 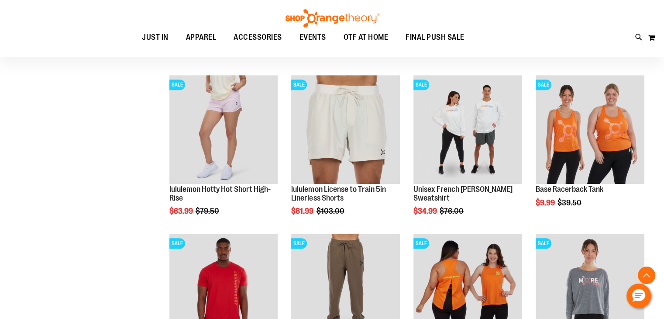 What do you see at coordinates (182, 211) in the screenshot?
I see `span: $63.99` at bounding box center [182, 211].